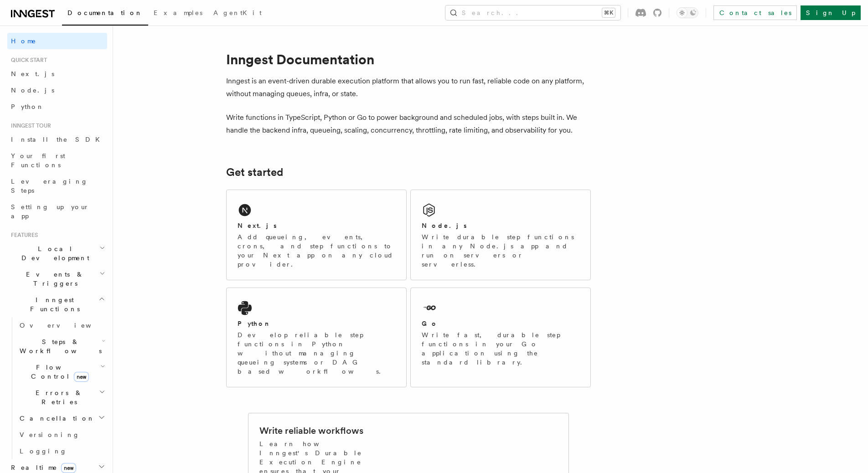 This screenshot has height=473, width=868. I want to click on a: Next.js, so click(57, 74).